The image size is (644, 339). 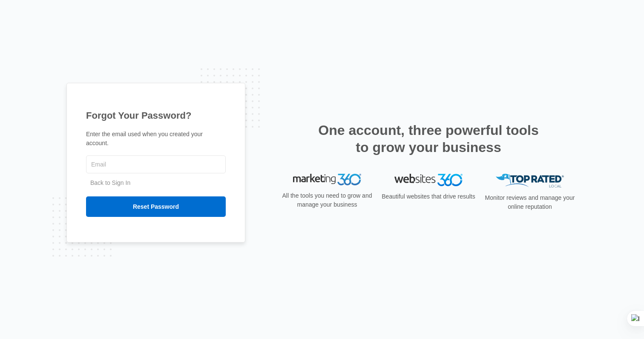 What do you see at coordinates (110, 182) in the screenshot?
I see `a: Back to Sign In` at bounding box center [110, 182].